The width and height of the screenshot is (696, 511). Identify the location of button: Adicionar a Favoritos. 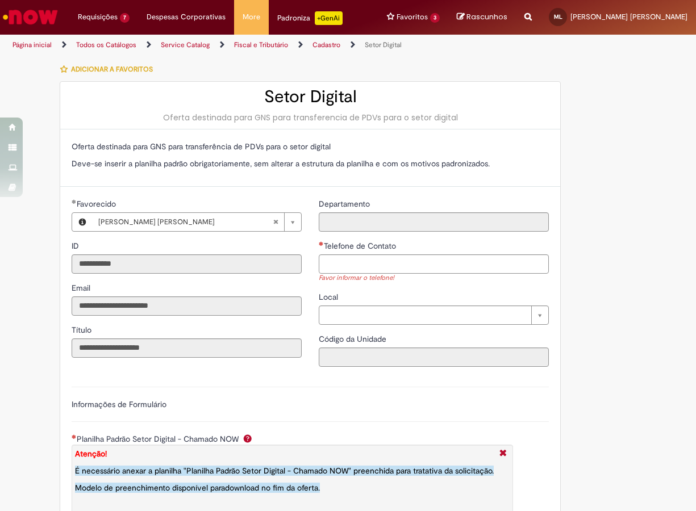
(109, 69).